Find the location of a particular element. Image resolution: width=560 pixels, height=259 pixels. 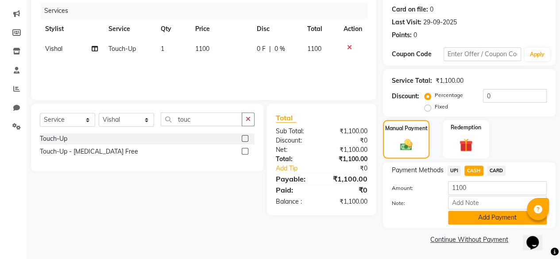

th: Qty is located at coordinates (173, 29).